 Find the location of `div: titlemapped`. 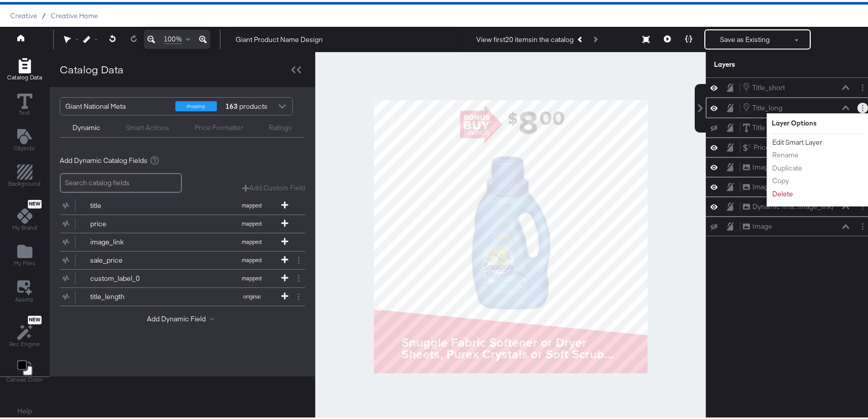

div: titlemapped is located at coordinates (182, 204).